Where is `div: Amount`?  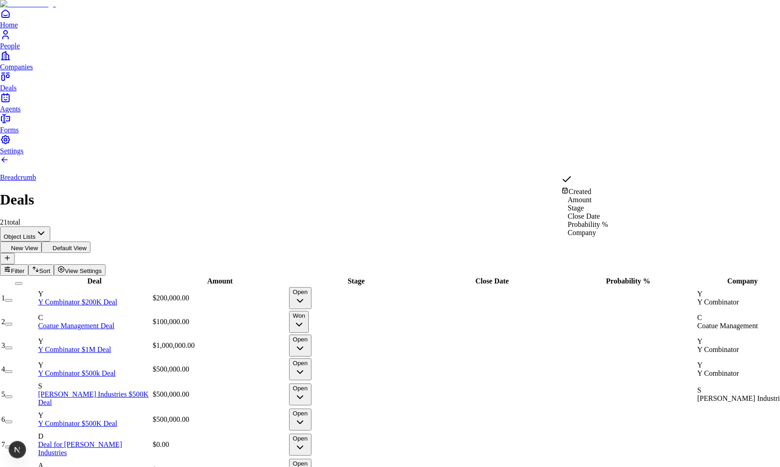 div: Amount is located at coordinates (584, 200).